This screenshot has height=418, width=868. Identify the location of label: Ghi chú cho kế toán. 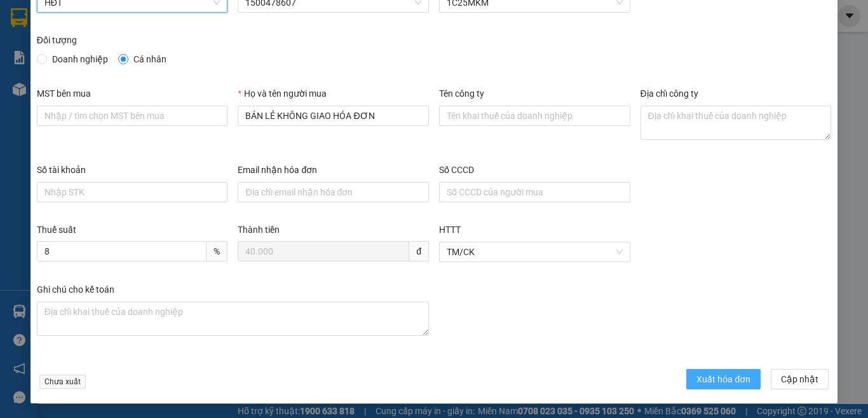
(75, 290).